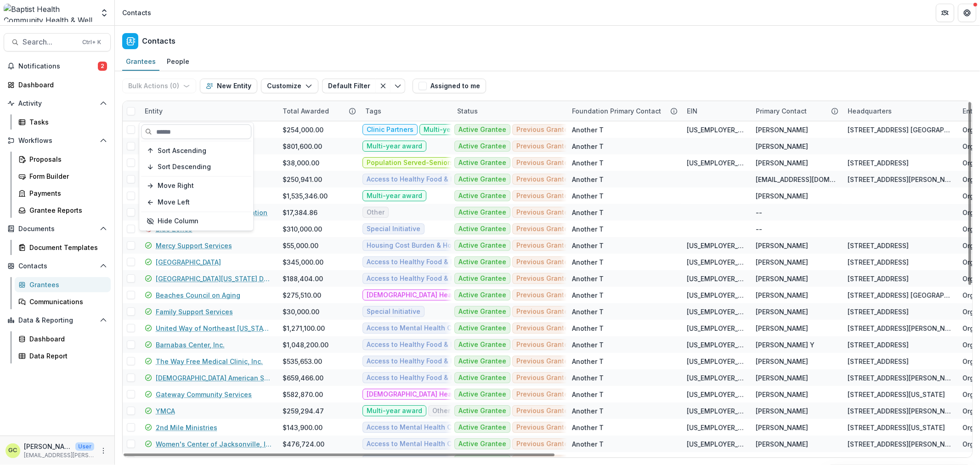 This screenshot has height=465, width=980. What do you see at coordinates (182, 150) in the screenshot?
I see `span: Sort Ascending` at bounding box center [182, 150].